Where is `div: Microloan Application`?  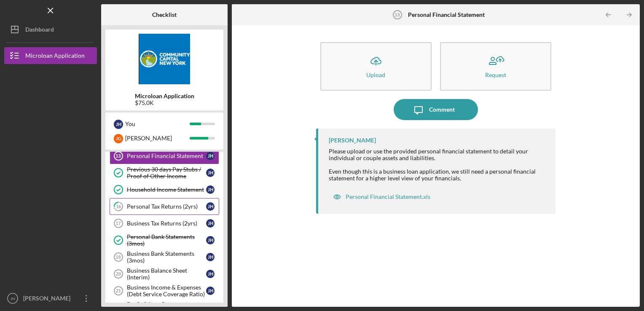 div: Microloan Application is located at coordinates (55, 57).